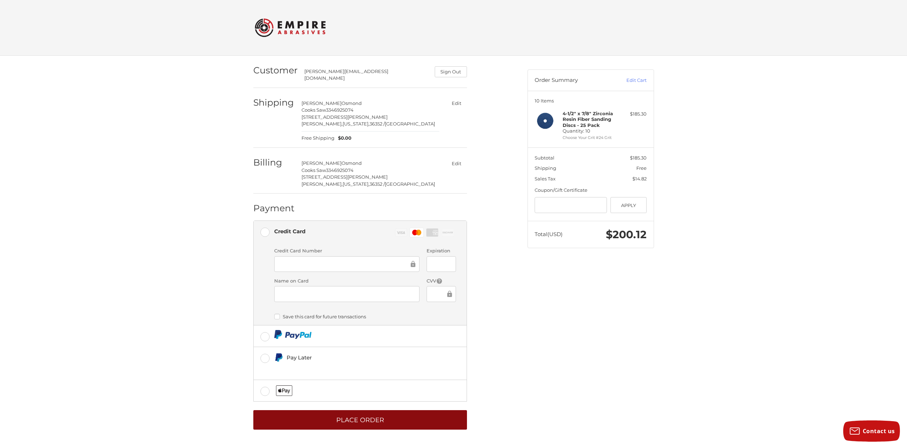  Describe the element at coordinates (879, 431) in the screenshot. I see `span: Contact us` at that location.